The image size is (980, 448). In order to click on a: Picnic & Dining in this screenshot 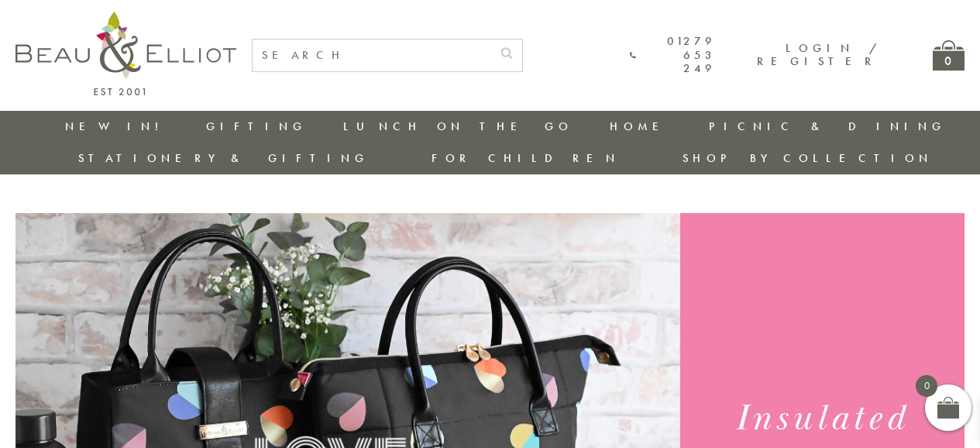, I will do `click(827, 126)`.